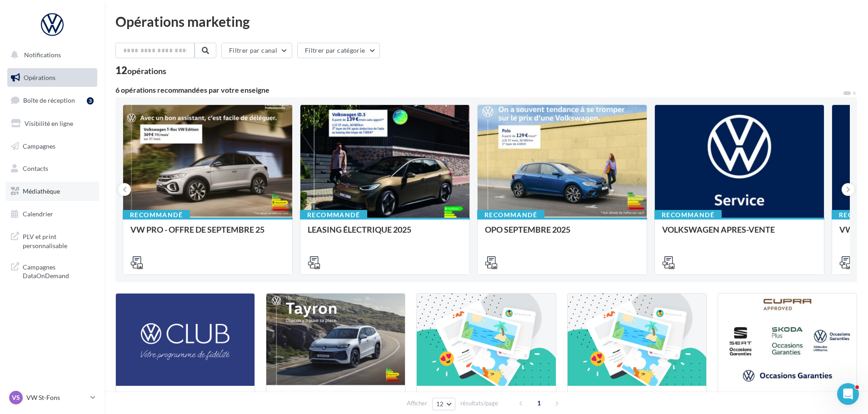 The width and height of the screenshot is (868, 414). I want to click on a: Contacts, so click(52, 169).